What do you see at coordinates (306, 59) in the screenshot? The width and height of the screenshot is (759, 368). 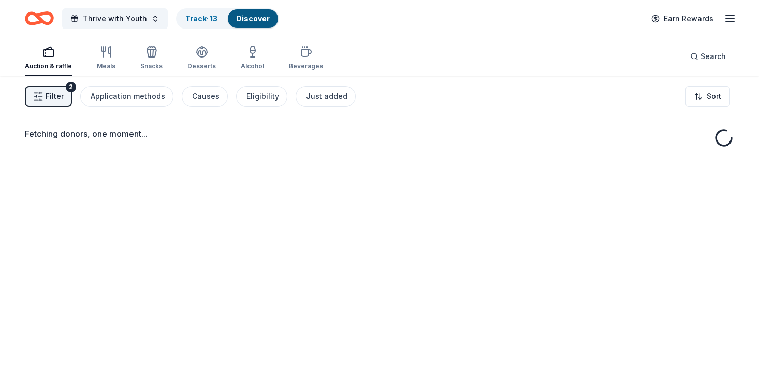 I see `button: Beverages` at bounding box center [306, 59].